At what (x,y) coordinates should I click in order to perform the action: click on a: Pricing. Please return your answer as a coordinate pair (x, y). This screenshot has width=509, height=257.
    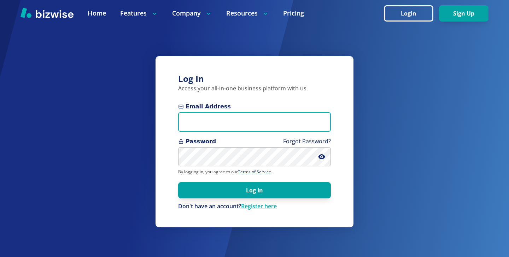
    Looking at the image, I should click on (293, 13).